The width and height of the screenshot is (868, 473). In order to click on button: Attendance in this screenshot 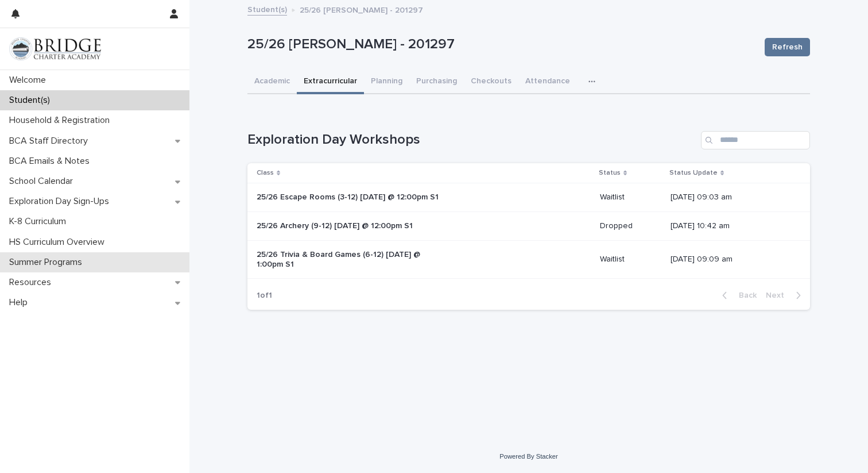, I will do `click(548, 82)`.